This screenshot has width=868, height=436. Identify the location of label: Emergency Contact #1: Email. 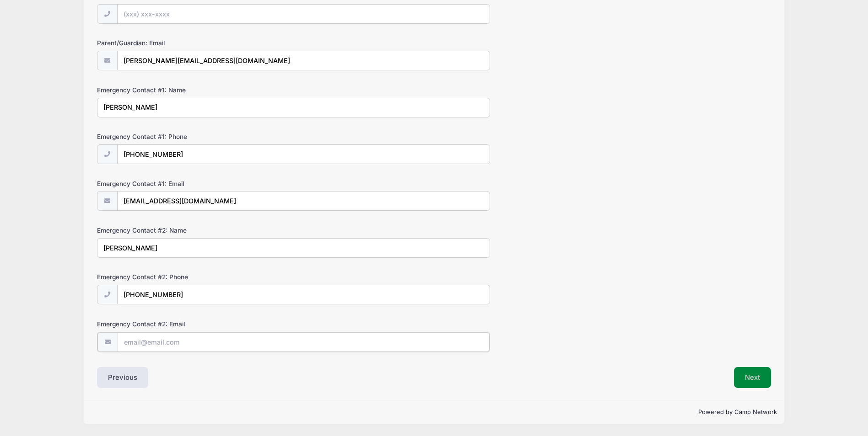
(209, 184).